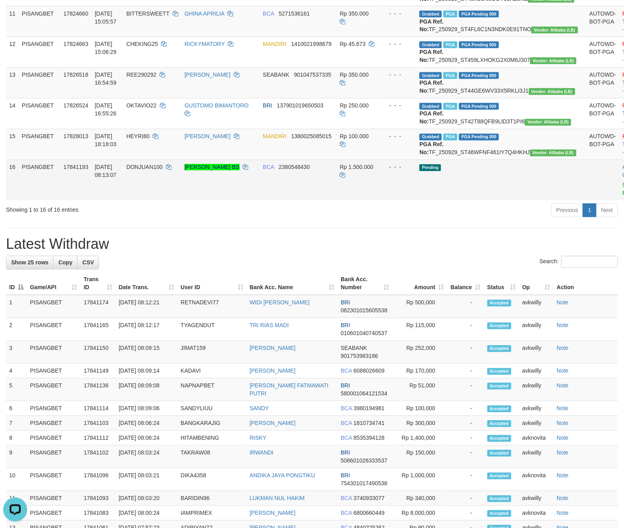 The image size is (624, 528). Describe the element at coordinates (420, 390) in the screenshot. I see `td: Rp 51,000` at that location.